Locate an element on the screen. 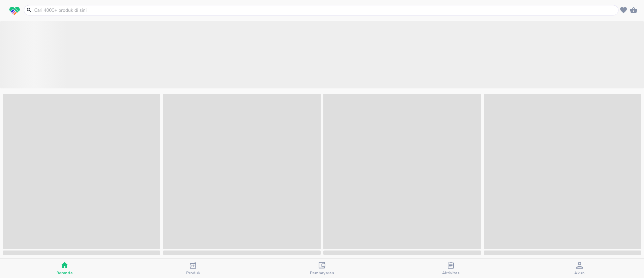 The height and width of the screenshot is (278, 644). img: logo_swiperx_s.bd005f3b.svg is located at coordinates (15, 11).